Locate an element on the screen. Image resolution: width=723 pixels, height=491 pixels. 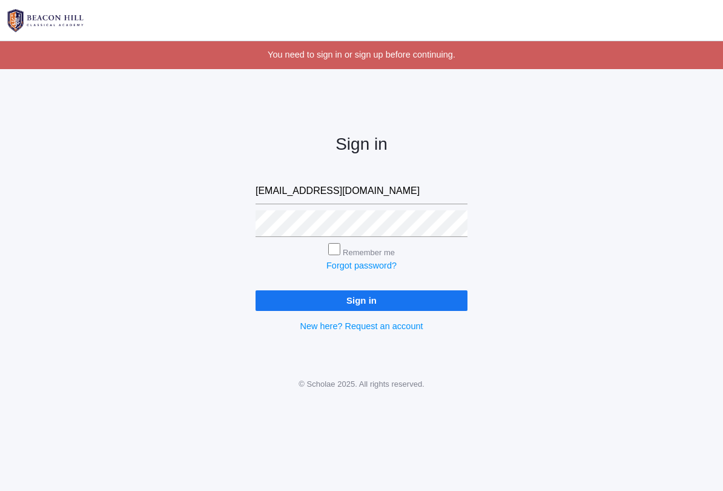
h2: Sign in is located at coordinates (362, 144).